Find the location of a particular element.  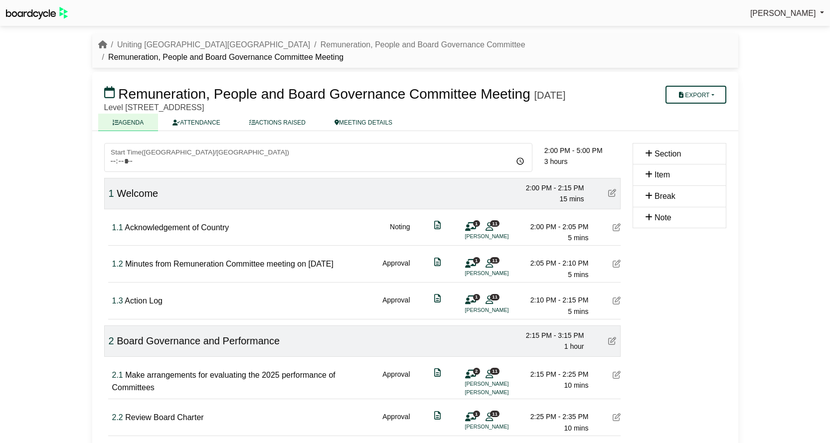

button: Export is located at coordinates (696, 95).